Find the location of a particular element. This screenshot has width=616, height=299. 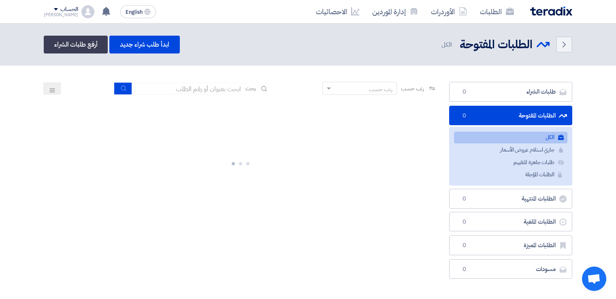

a: جاري استلام عروض الأسعار is located at coordinates (510, 150).